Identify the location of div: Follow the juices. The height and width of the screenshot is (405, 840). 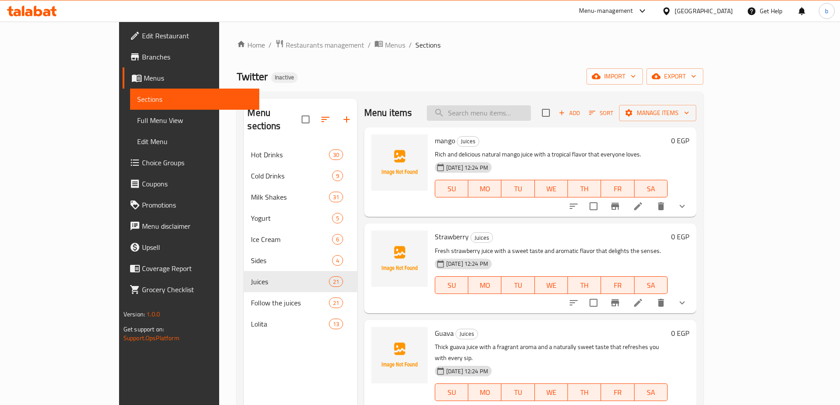
(290, 303).